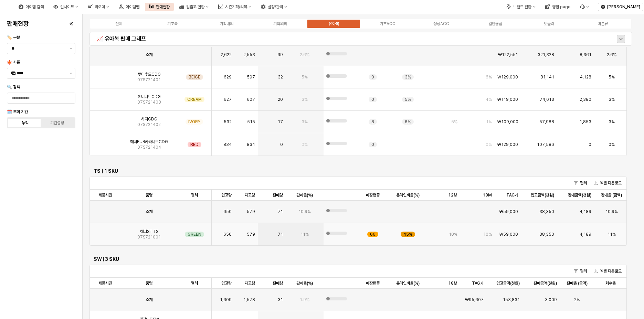  What do you see at coordinates (13, 87) in the screenshot?
I see `span: 🔍 검색` at bounding box center [13, 87].